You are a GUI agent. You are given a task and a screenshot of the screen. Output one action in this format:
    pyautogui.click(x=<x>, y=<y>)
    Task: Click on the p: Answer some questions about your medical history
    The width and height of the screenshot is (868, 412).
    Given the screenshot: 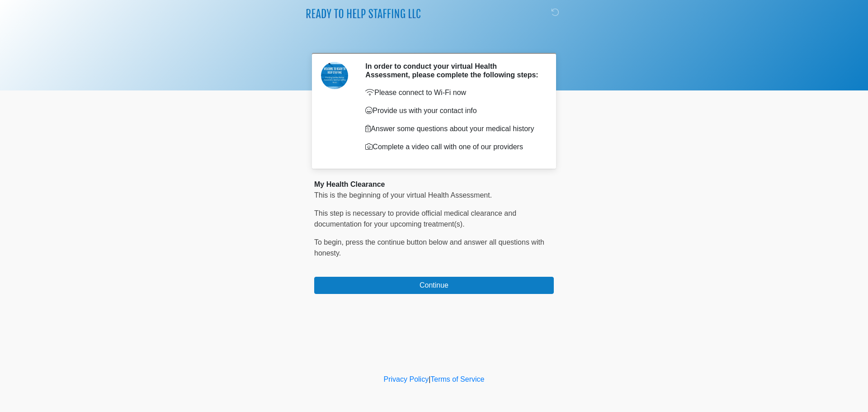 What is the action you would take?
    pyautogui.click(x=453, y=129)
    